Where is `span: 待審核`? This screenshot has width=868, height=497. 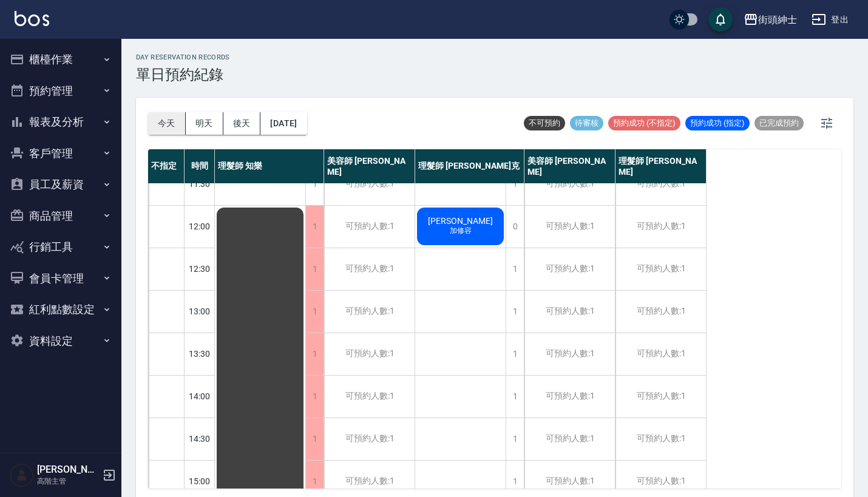 span: 待審核 is located at coordinates (587, 123).